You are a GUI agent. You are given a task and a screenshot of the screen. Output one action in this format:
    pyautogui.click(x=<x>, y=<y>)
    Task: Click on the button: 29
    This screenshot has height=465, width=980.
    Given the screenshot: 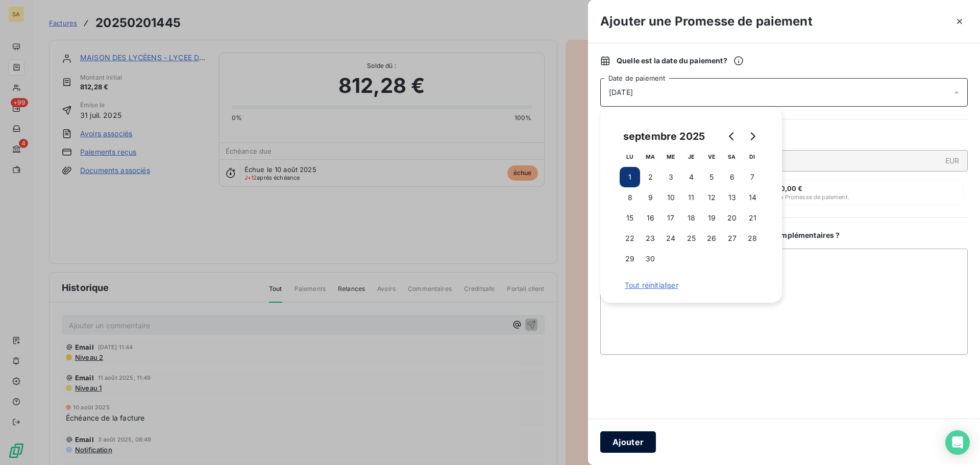 What is the action you would take?
    pyautogui.click(x=630, y=259)
    